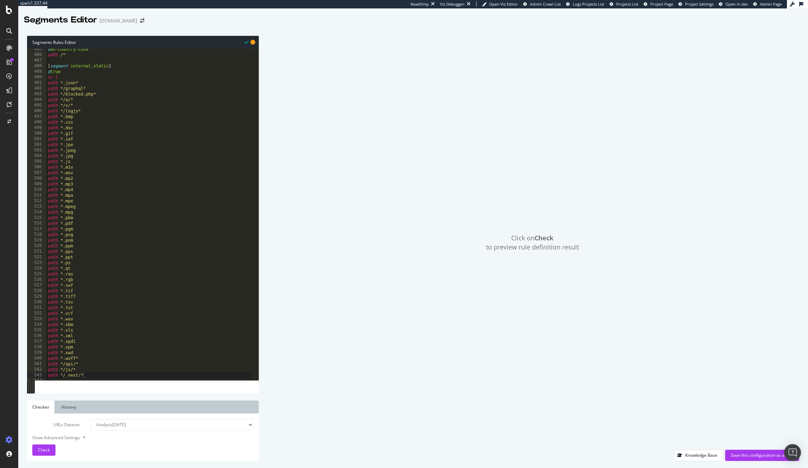  Describe the element at coordinates (420, 4) in the screenshot. I see `div: ReadOnly:` at that location.